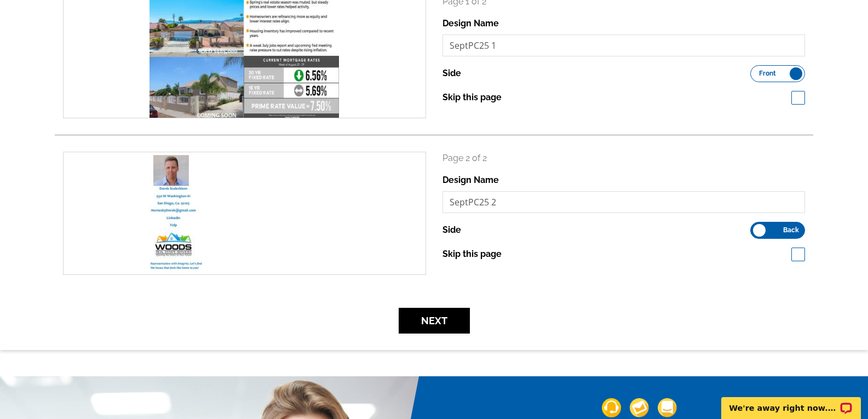 The height and width of the screenshot is (419, 868). Describe the element at coordinates (791, 230) in the screenshot. I see `span: Back` at that location.